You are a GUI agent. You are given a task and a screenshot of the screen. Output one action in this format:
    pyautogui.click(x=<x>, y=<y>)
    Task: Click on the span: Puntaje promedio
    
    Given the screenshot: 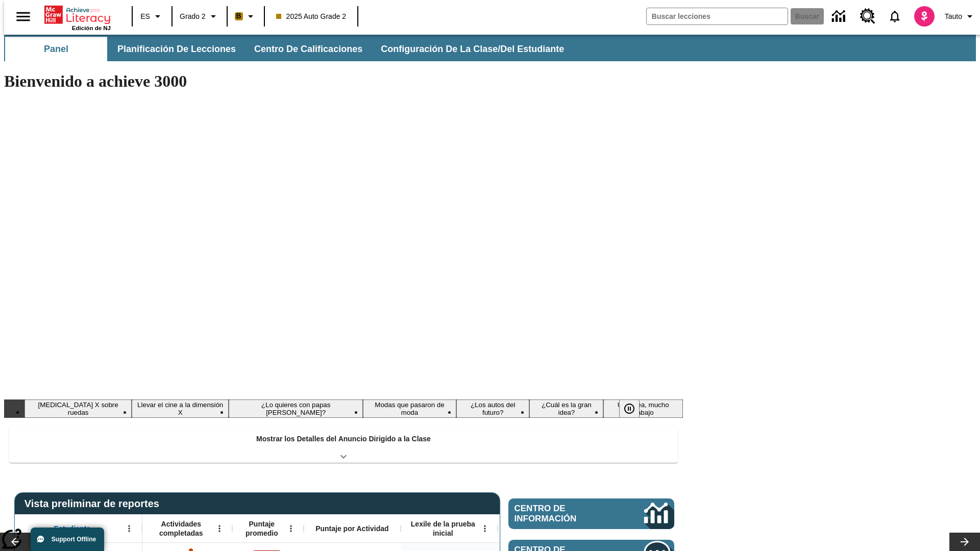 What is the action you would take?
    pyautogui.click(x=262, y=529)
    